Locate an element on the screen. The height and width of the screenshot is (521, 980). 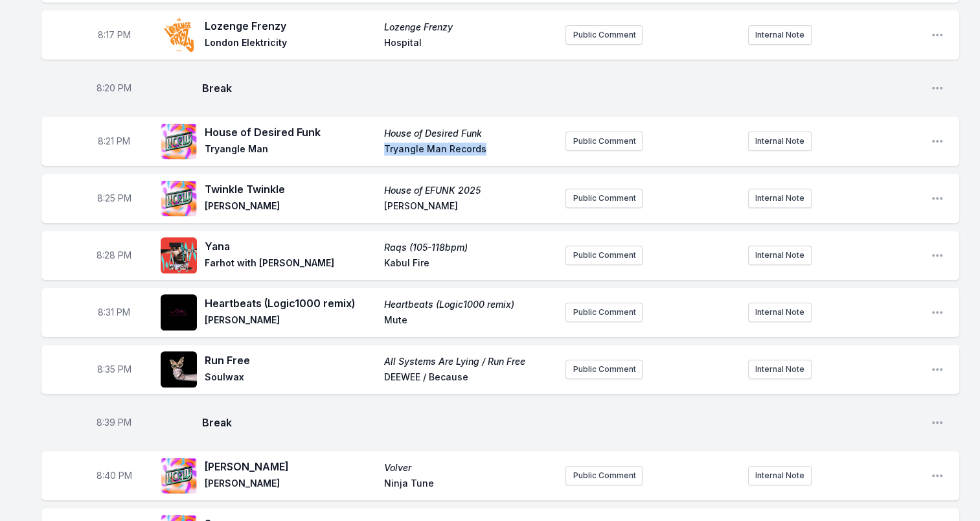
span: London Elektricity is located at coordinates (290, 44).